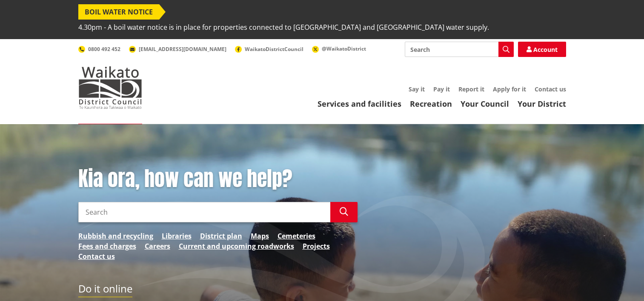 The image size is (644, 301). I want to click on a: Report it, so click(471, 89).